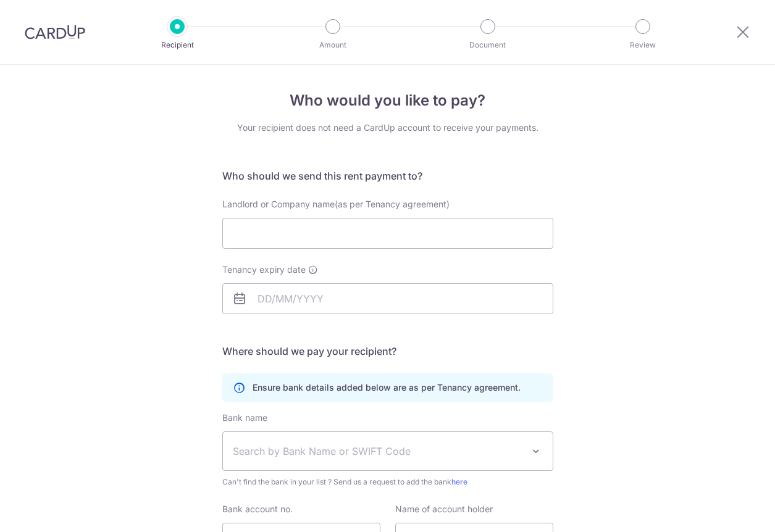 This screenshot has width=775, height=532. What do you see at coordinates (378, 451) in the screenshot?
I see `span: Search by Bank Name or SWIFT Code` at bounding box center [378, 451].